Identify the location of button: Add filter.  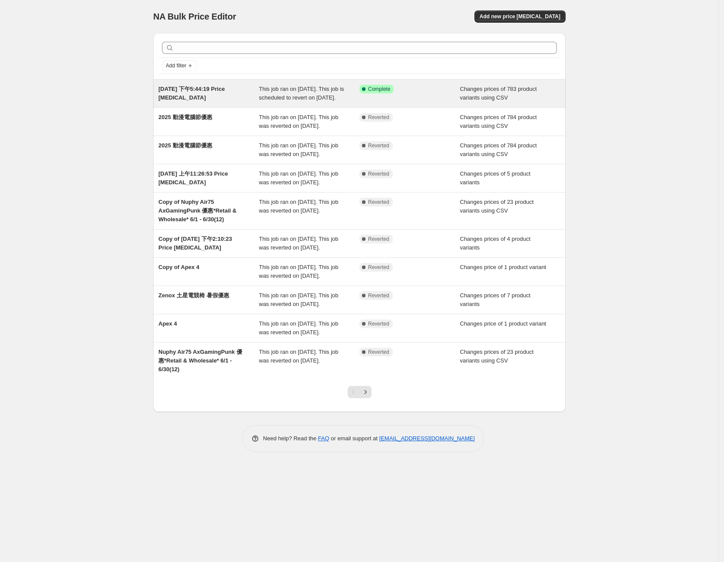
(179, 66).